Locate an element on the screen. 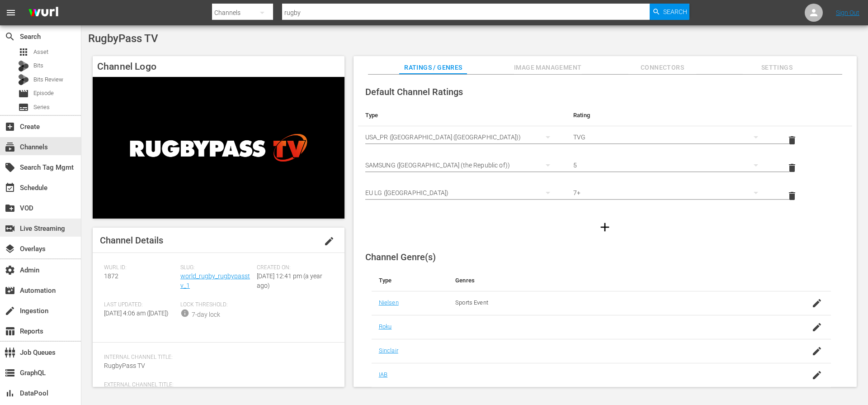 This screenshot has width=868, height=405. span: Channel Genre(s) is located at coordinates (401, 257).